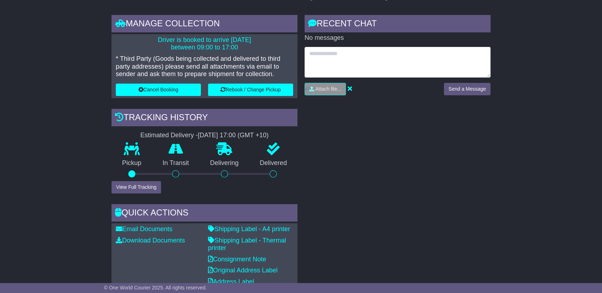 The image size is (602, 293). What do you see at coordinates (176, 163) in the screenshot?
I see `p: In Transit` at bounding box center [176, 163].